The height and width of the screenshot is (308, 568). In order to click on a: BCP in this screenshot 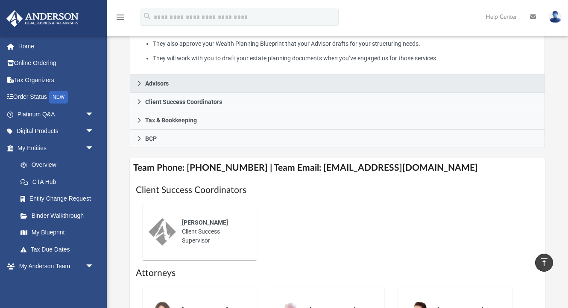, I will do `click(337, 138)`.